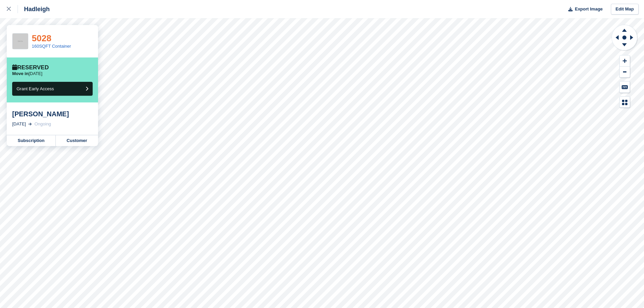 The height and width of the screenshot is (308, 644). What do you see at coordinates (625, 61) in the screenshot?
I see `button: Zoom In` at bounding box center [625, 61].